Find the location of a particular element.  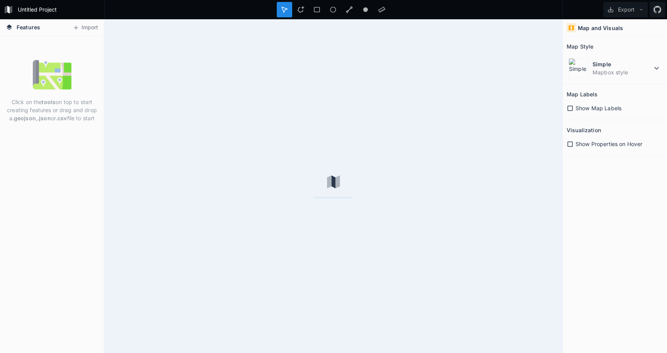

dt: Simple is located at coordinates (622, 64).